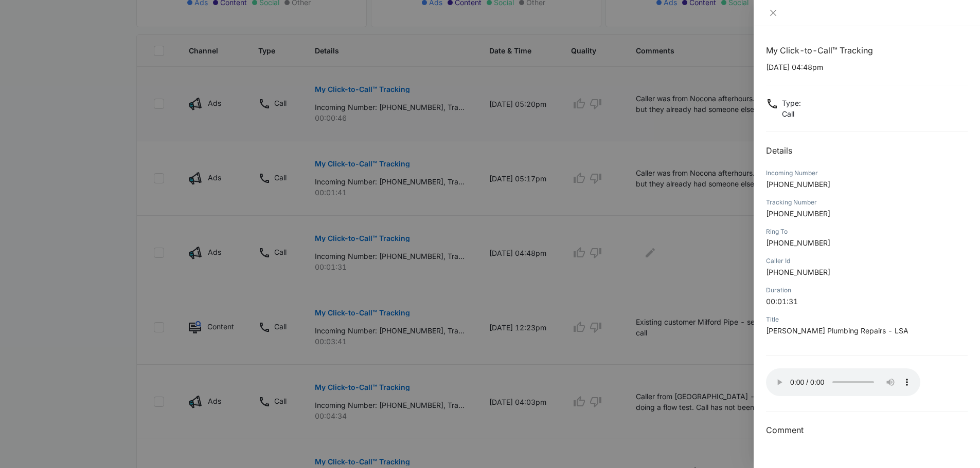 Image resolution: width=980 pixels, height=468 pixels. I want to click on h2: Details, so click(867, 151).